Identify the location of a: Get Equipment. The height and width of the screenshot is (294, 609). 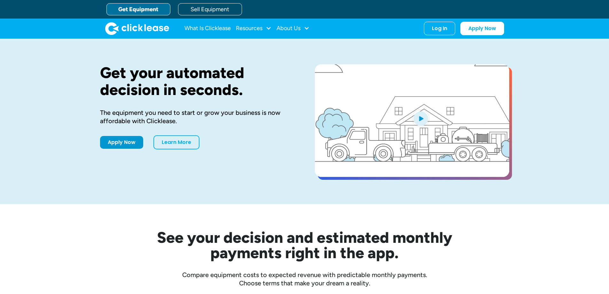
(138, 9).